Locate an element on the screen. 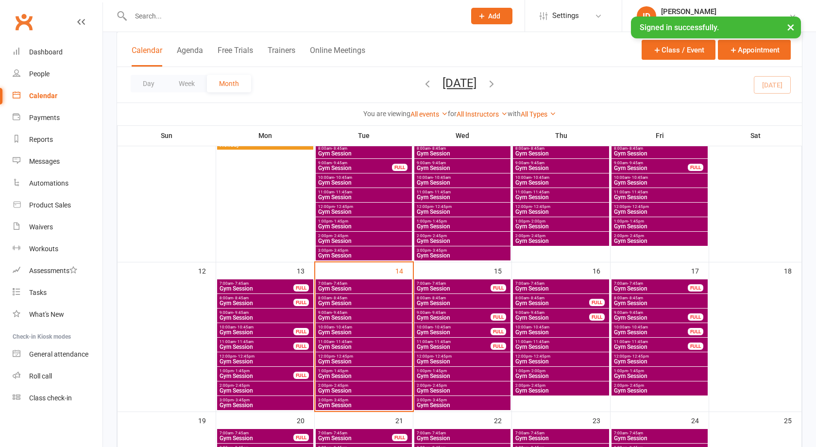  div: ID is located at coordinates (647, 16).